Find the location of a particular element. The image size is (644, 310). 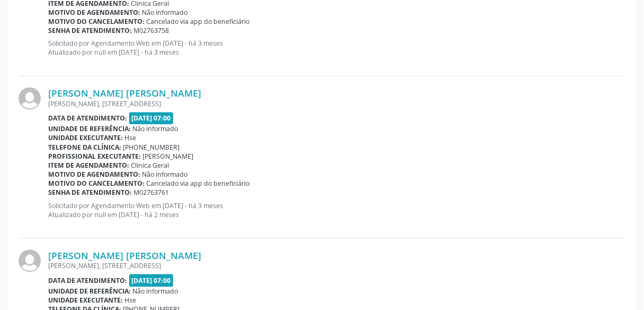

span: M02763758 is located at coordinates (152, 31).